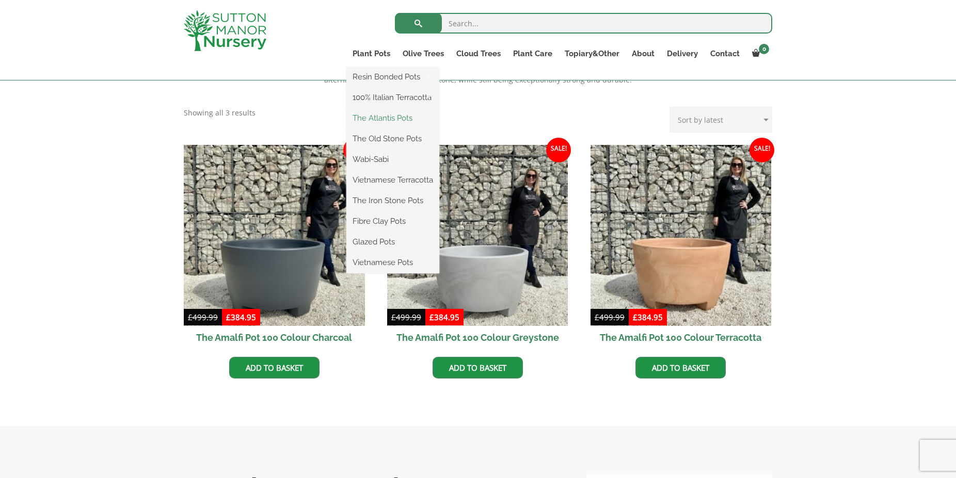 This screenshot has height=478, width=956. What do you see at coordinates (680, 368) in the screenshot?
I see `a: Add to basket: “The Amalfi Pot 100 Colour Terracotta”` at bounding box center [680, 368].